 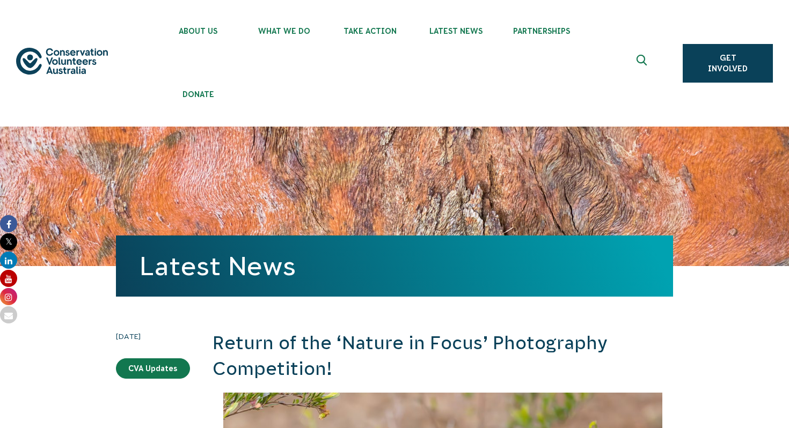 I want to click on span: About Us, so click(x=198, y=31).